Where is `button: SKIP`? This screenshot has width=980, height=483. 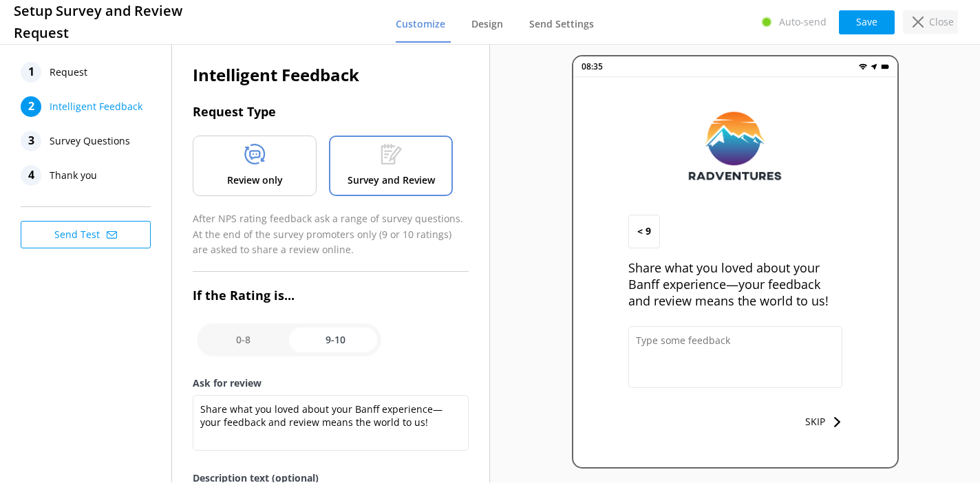 button: SKIP is located at coordinates (824, 422).